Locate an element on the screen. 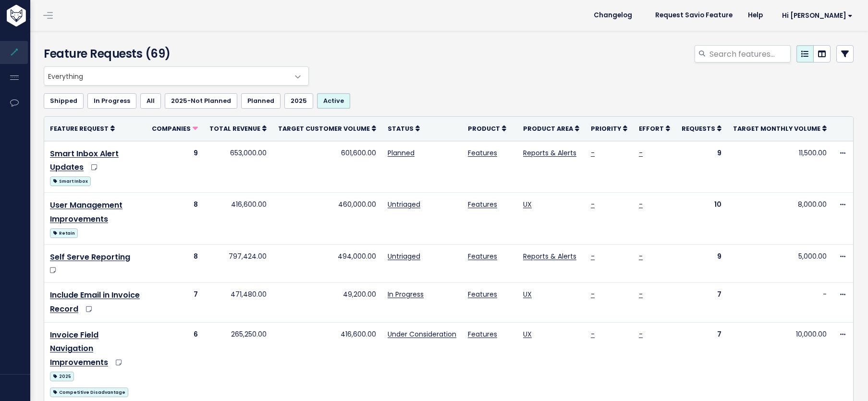 The width and height of the screenshot is (868, 401). a: Effort is located at coordinates (654, 129).